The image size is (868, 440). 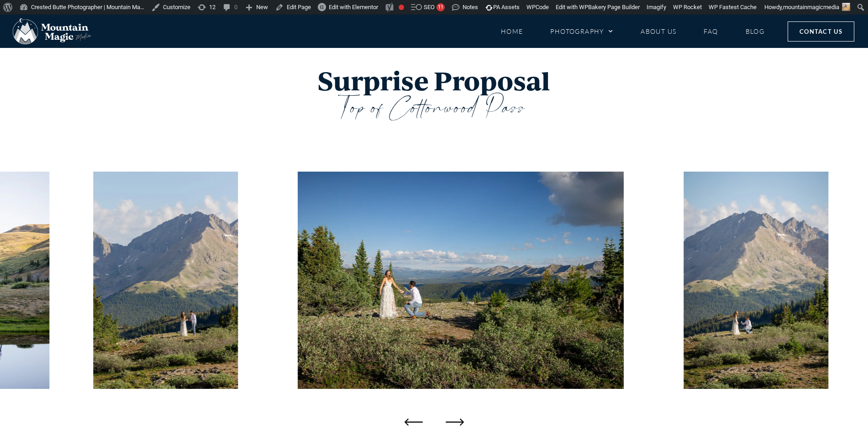 What do you see at coordinates (633, 31) in the screenshot?
I see `nav: Menu` at bounding box center [633, 31].